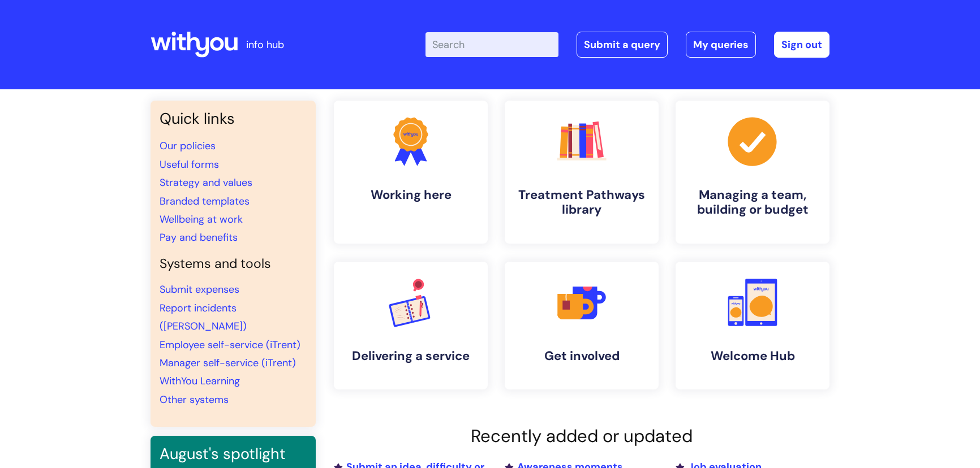 This screenshot has height=468, width=980. Describe the element at coordinates (582, 436) in the screenshot. I see `h2: Recently added or updated` at that location.